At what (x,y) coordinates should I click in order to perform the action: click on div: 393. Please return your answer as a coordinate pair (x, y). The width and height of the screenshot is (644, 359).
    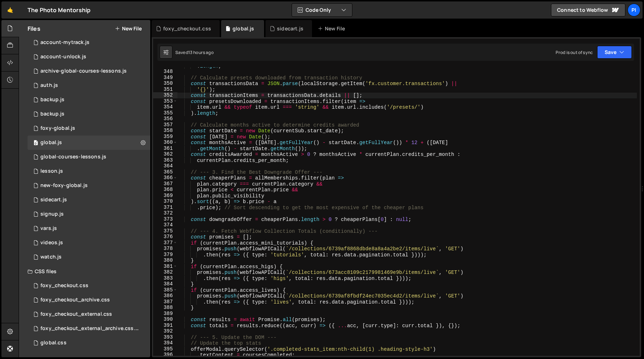
    Looking at the image, I should click on (165, 337).